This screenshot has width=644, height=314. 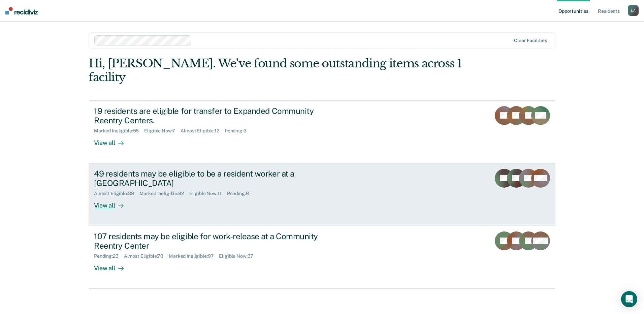 What do you see at coordinates (633, 11) in the screenshot?
I see `div: L A` at bounding box center [633, 11].